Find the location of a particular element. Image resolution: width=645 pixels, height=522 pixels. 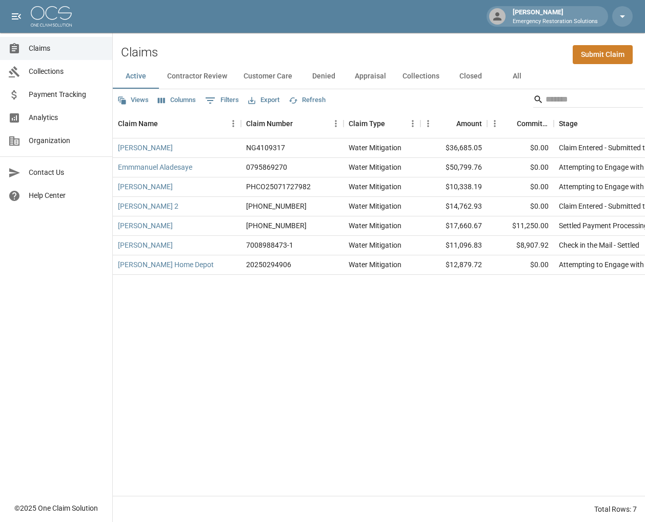

button: open drawer is located at coordinates (16, 16).